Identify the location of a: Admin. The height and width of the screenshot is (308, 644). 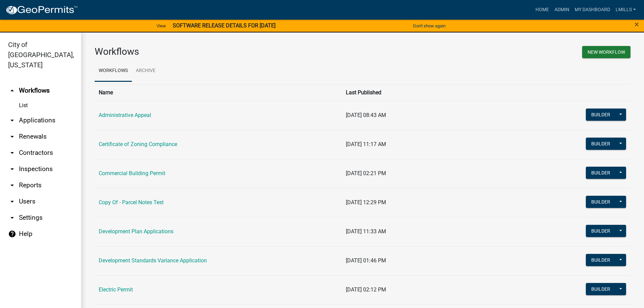
(562, 10).